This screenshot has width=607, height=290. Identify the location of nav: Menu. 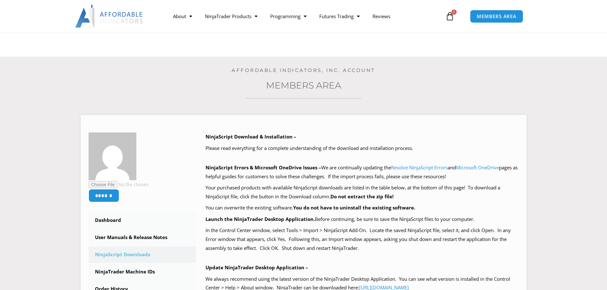
(305, 16).